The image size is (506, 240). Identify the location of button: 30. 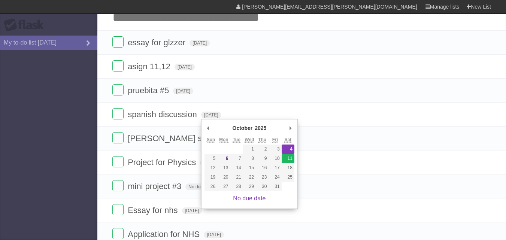
(262, 187).